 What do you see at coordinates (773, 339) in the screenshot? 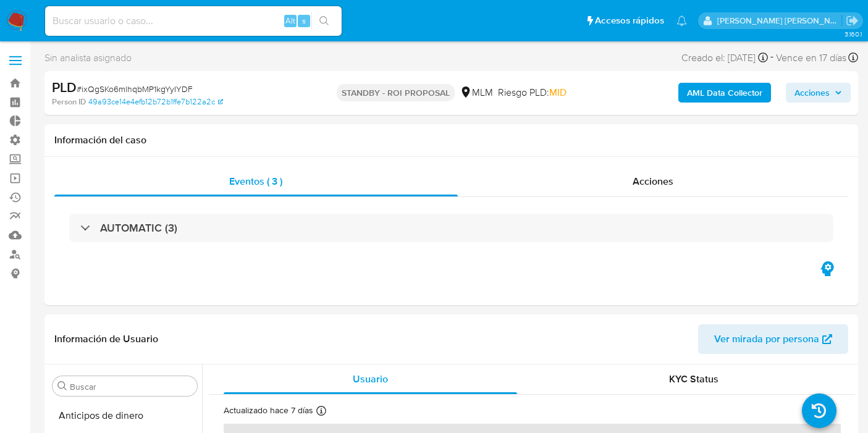
I see `button: Ver mirada por persona` at bounding box center [773, 339].